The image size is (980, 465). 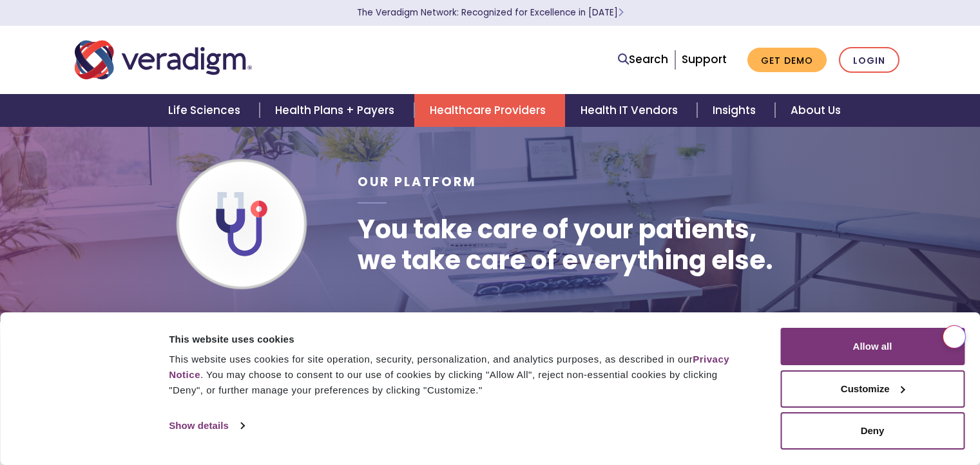 I want to click on a: Health IT Vendors, so click(x=631, y=110).